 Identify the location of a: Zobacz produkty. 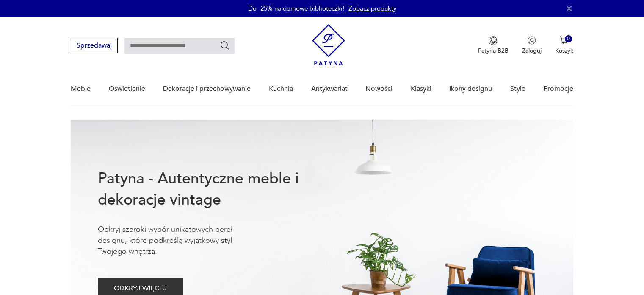
(372, 9).